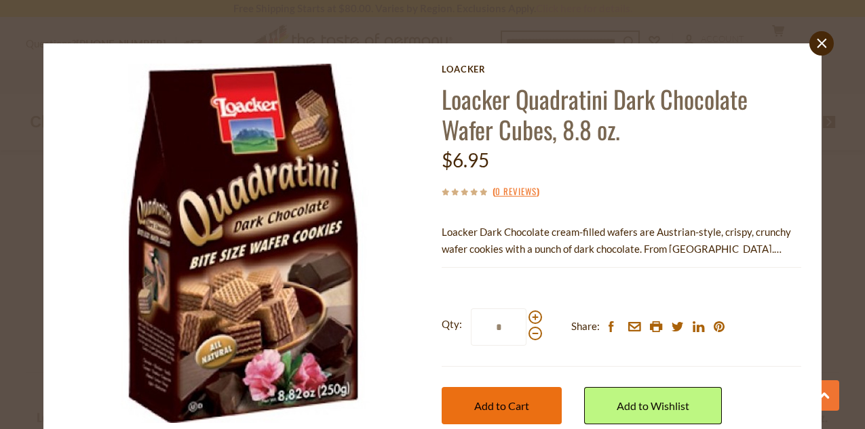  What do you see at coordinates (515, 192) in the screenshot?
I see `a: 0 Reviews` at bounding box center [515, 192].